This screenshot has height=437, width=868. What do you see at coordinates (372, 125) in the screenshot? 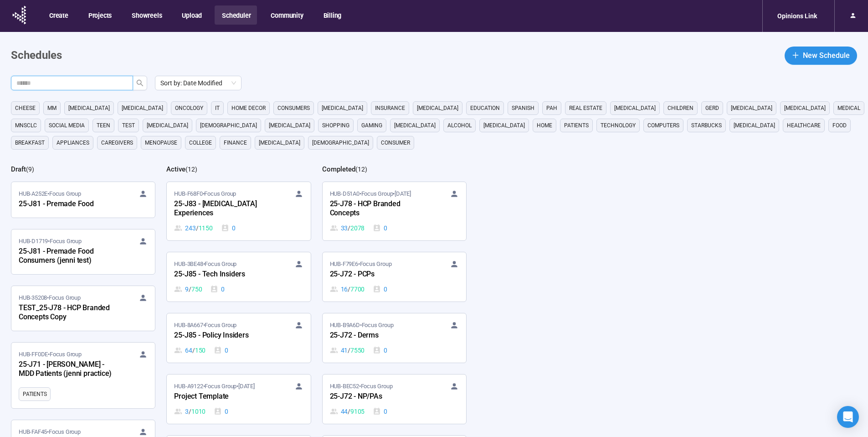
I see `span: gaming` at bounding box center [372, 125].